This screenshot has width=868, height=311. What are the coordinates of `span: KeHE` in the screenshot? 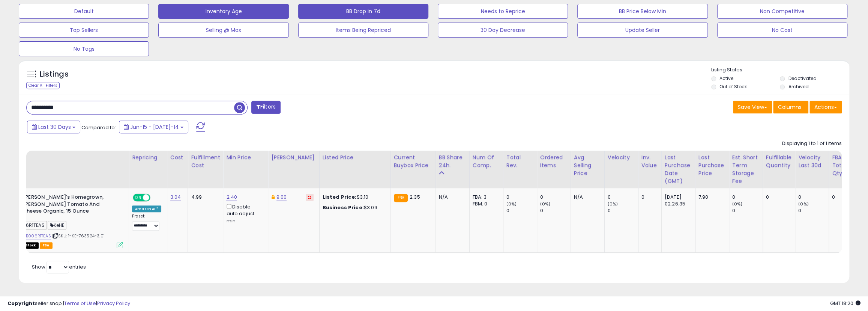 It's located at (57, 225).